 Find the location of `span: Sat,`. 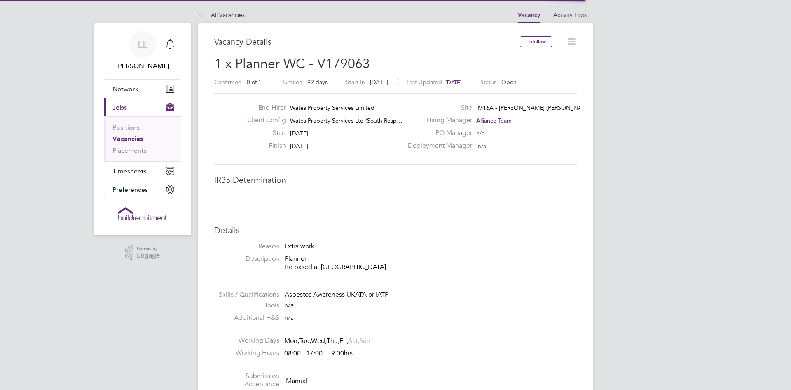

span: Sat, is located at coordinates (354, 340).